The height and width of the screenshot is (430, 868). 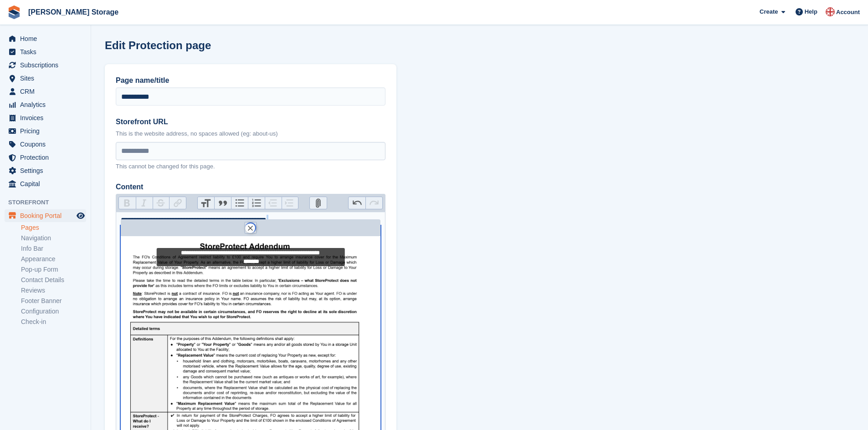 I want to click on span: Settings, so click(x=47, y=171).